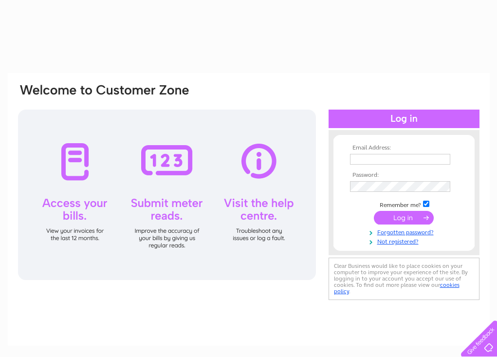 This screenshot has width=497, height=357. Describe the element at coordinates (397, 288) in the screenshot. I see `a: cookies policy` at that location.